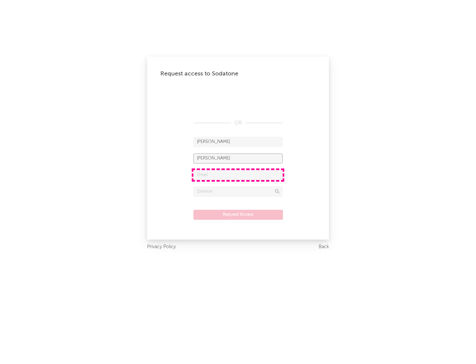 Image resolution: width=476 pixels, height=364 pixels. What do you see at coordinates (161, 247) in the screenshot?
I see `a: Privacy Policy` at bounding box center [161, 247].